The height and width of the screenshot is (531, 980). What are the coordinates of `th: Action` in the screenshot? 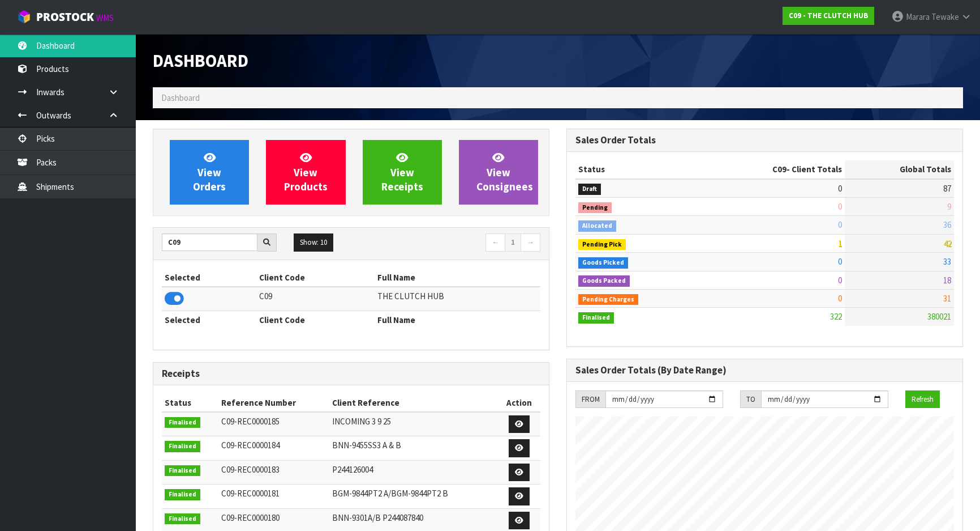 It's located at (519, 403).